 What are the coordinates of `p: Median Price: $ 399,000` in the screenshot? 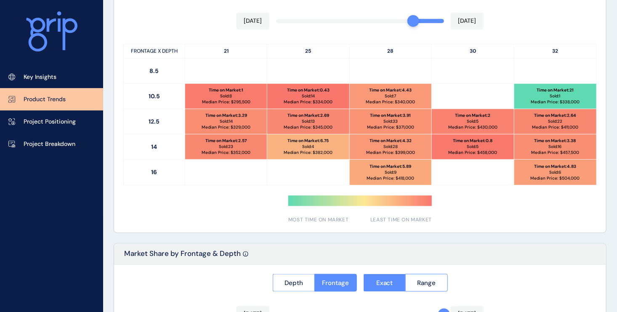 It's located at (391, 152).